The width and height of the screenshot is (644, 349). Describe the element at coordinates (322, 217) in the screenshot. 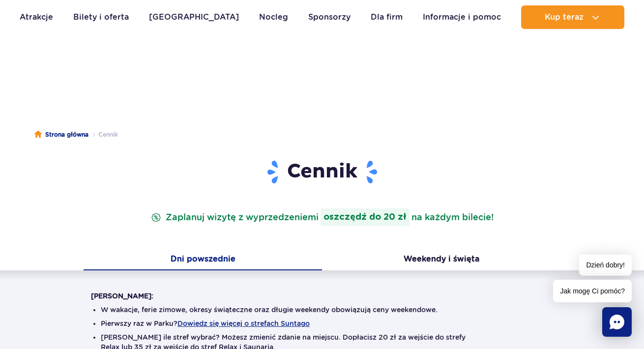

I see `p: Zaplanuj wizytę z wyprzedzeniem na każdym bilecie!` at that location.